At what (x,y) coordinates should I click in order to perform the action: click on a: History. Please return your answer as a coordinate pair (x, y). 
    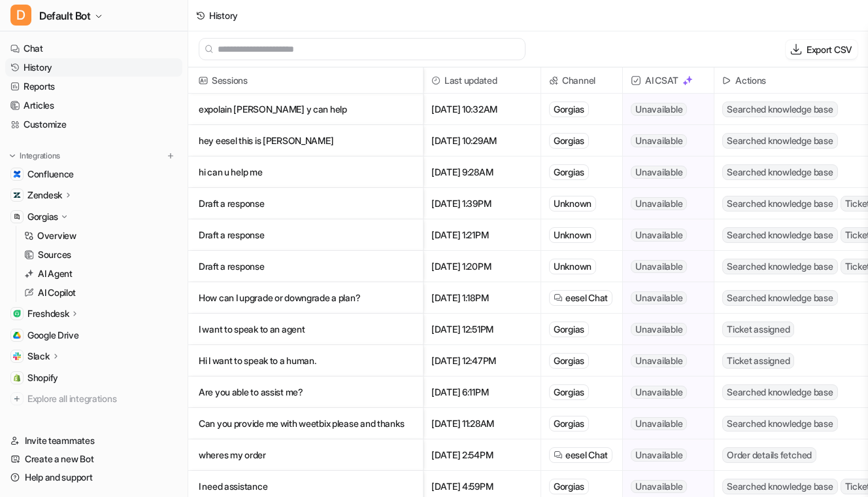
    Looking at the image, I should click on (94, 68).